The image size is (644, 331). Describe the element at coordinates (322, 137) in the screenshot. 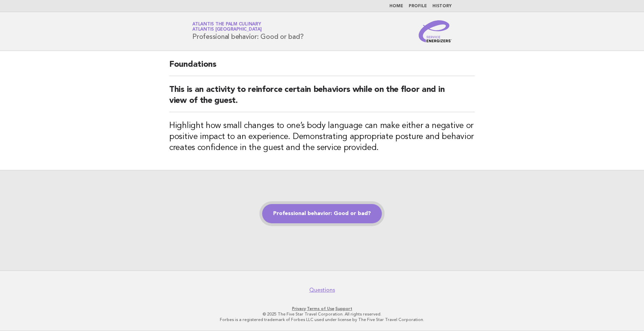

I see `h3: Highlight how small changes to one’s body language can make either a negative or positive impact ...` at that location.